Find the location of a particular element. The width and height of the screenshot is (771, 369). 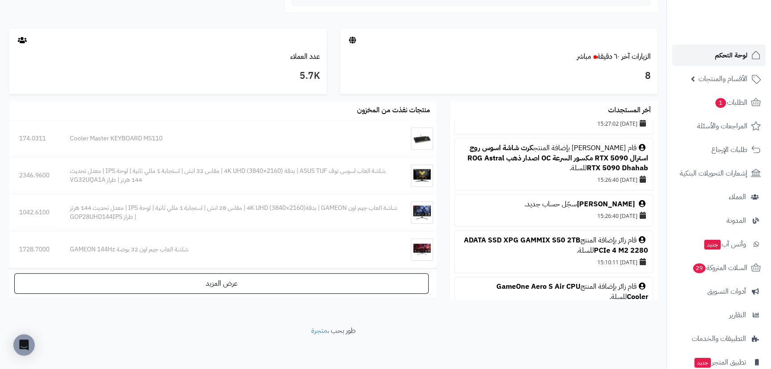

a: متجرة is located at coordinates (319, 330).